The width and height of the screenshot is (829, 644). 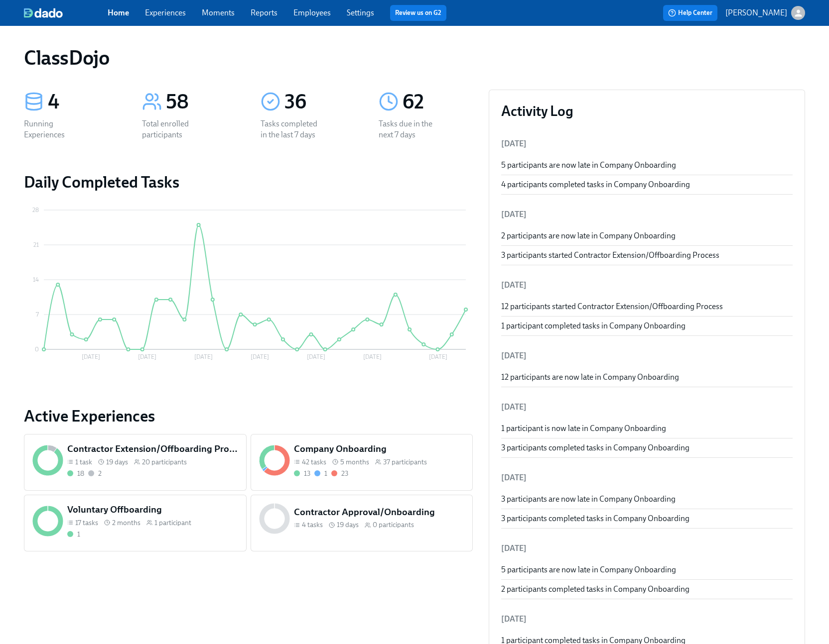 What do you see at coordinates (66, 58) in the screenshot?
I see `h1: ClassDojo` at bounding box center [66, 58].